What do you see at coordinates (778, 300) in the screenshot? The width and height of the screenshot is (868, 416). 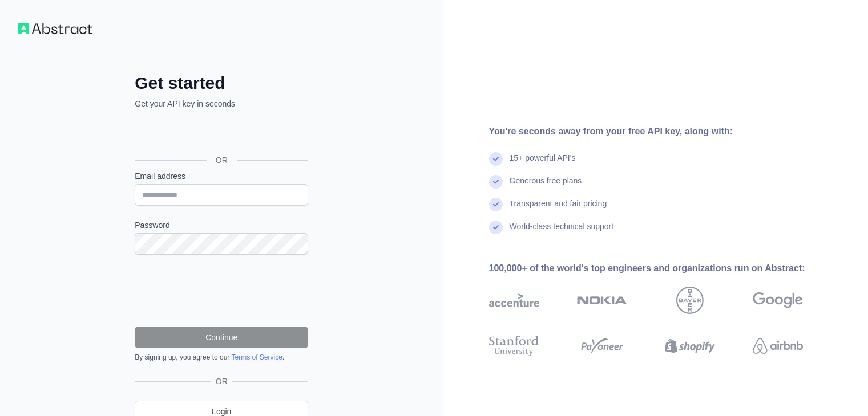 I see `img: google` at bounding box center [778, 300].